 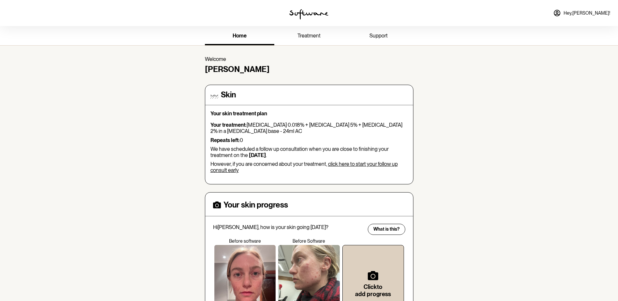 What do you see at coordinates (309, 36) in the screenshot?
I see `a: treatment` at bounding box center [309, 36].